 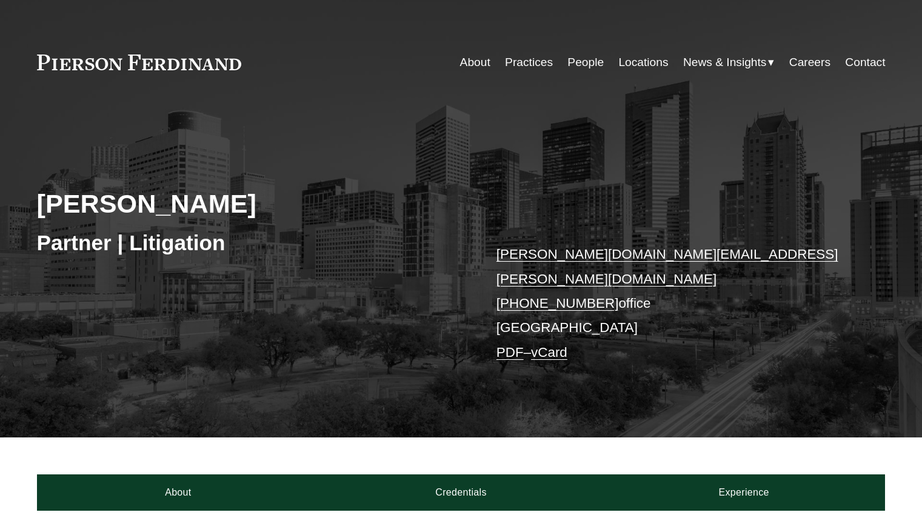 What do you see at coordinates (249, 243) in the screenshot?
I see `h3: Partner | Litigation` at bounding box center [249, 243].